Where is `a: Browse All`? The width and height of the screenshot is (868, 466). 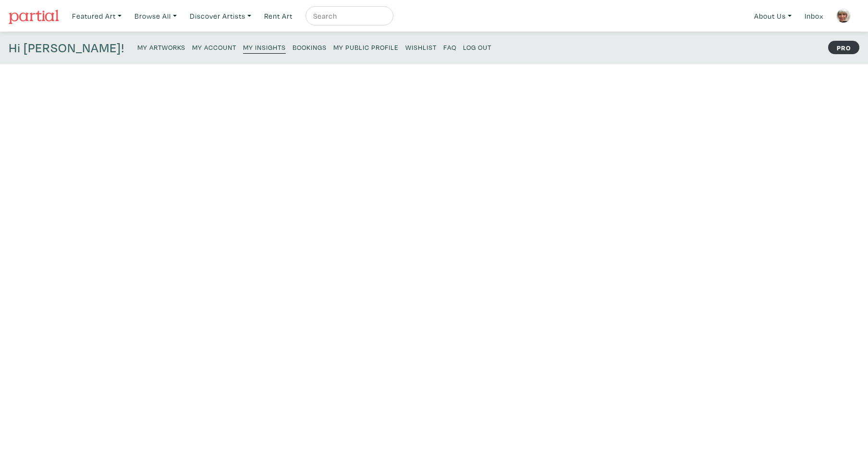
a: Browse All is located at coordinates (156, 16).